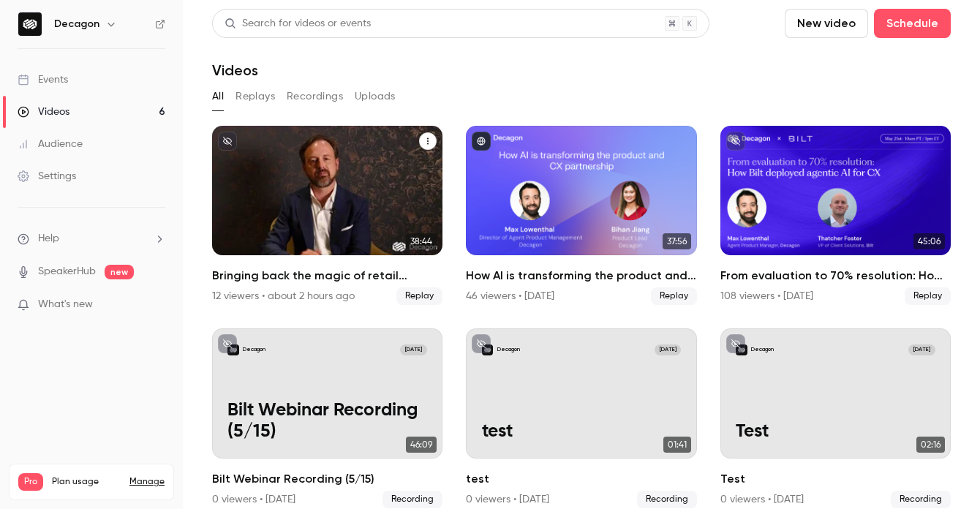 This screenshot has width=980, height=509. I want to click on li: How AI is transforming the product and CX partnership, so click(581, 215).